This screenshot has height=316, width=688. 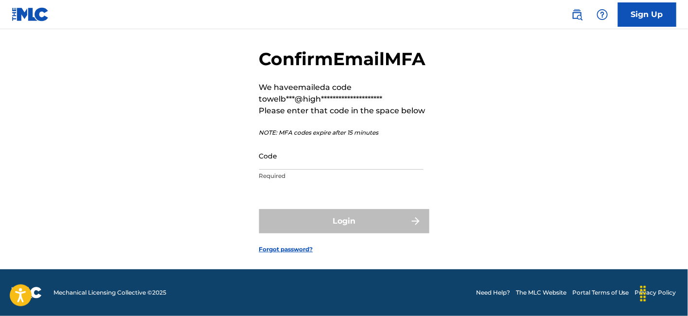 What do you see at coordinates (655, 293) in the screenshot?
I see `a: Privacy Policy` at bounding box center [655, 293].